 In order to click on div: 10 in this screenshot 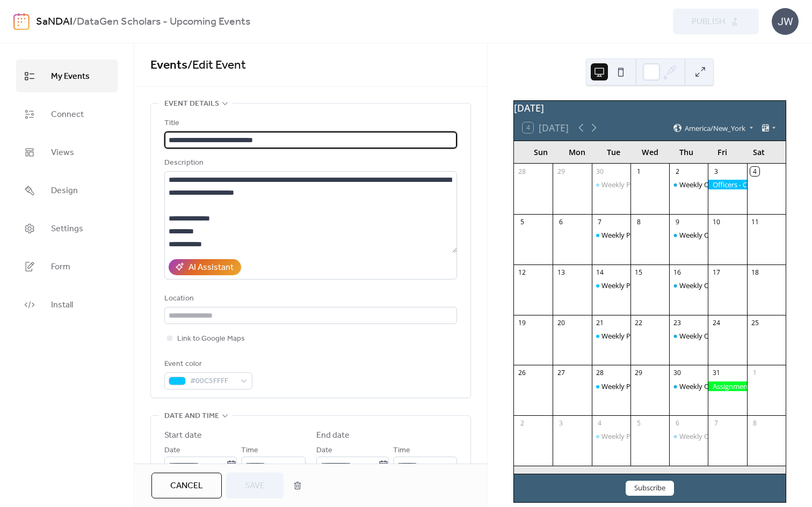, I will do `click(715, 222)`.